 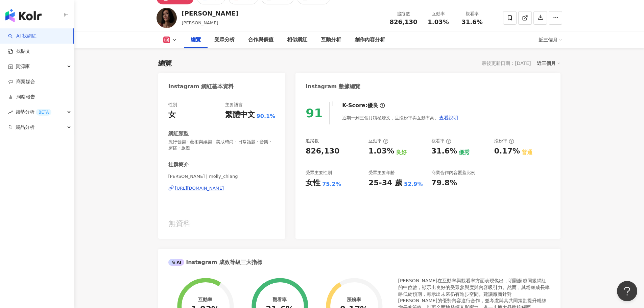 I want to click on div: 商業合作內容覆蓋比例, so click(x=453, y=173).